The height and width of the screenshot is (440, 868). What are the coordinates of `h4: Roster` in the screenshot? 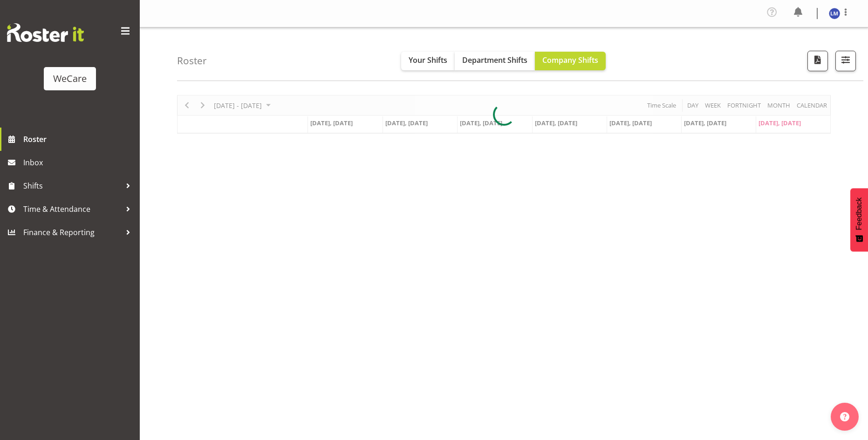 It's located at (192, 60).